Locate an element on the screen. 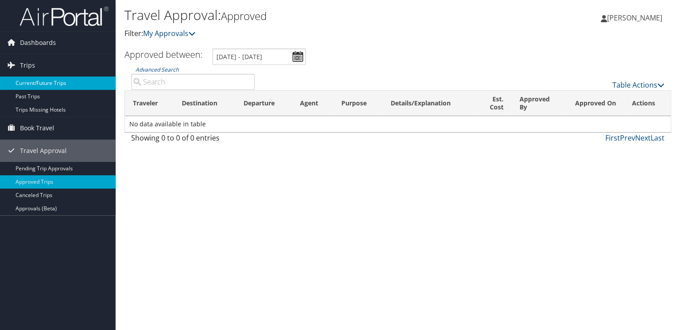  a: First is located at coordinates (612, 138).